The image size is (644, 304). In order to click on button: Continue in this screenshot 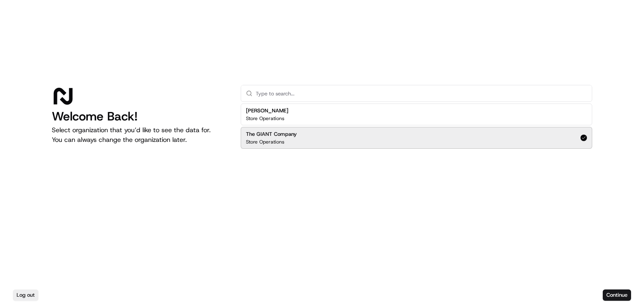, I will do `click(617, 295)`.